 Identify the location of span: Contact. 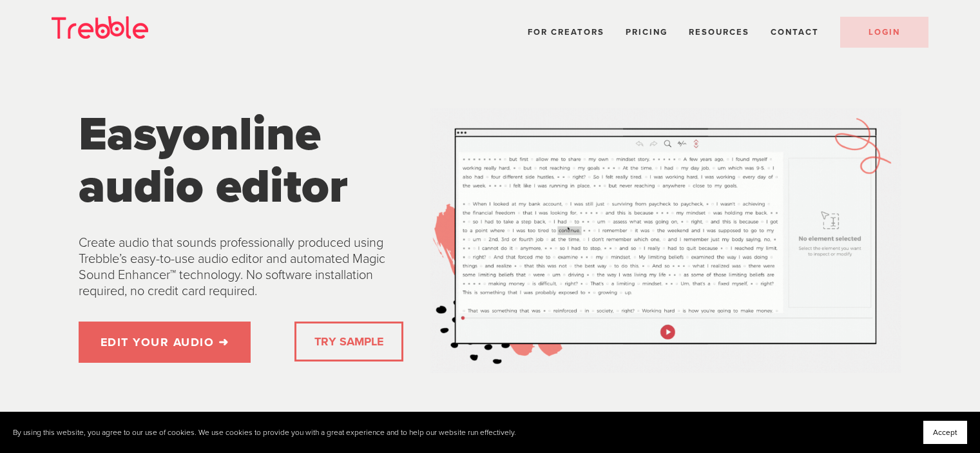
(794, 32).